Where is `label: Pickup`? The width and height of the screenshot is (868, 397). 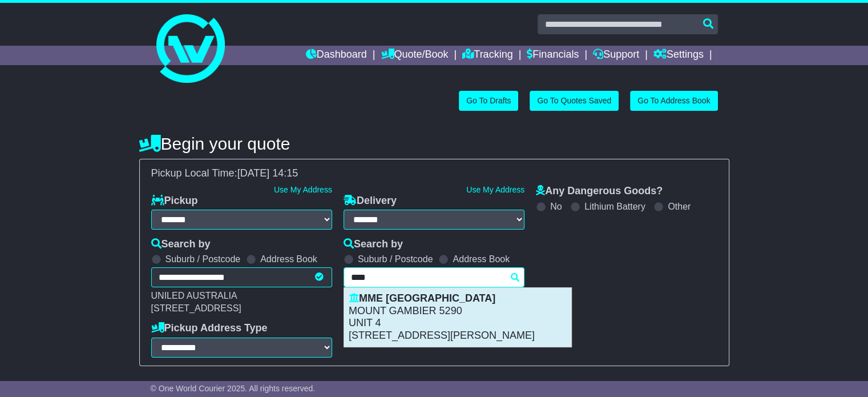 label: Pickup is located at coordinates (175, 201).